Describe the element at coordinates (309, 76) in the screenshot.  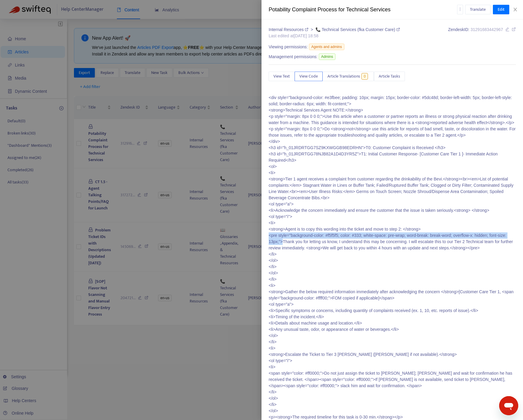
I see `button: View Code` at that location.